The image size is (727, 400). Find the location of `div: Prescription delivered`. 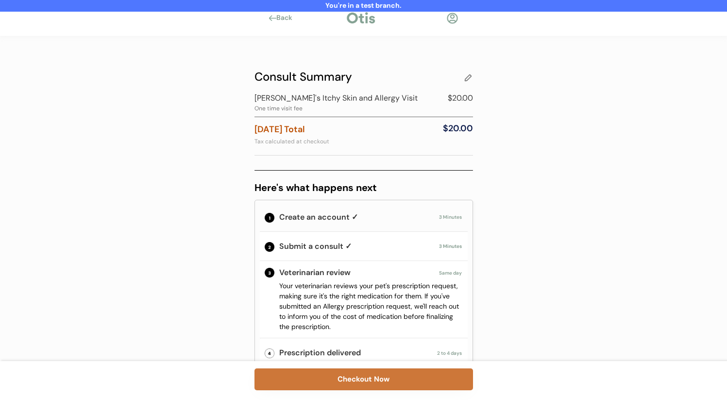

div: Prescription delivered is located at coordinates (358, 352).